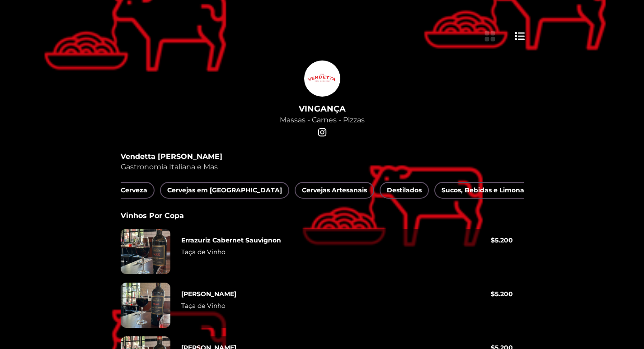 The width and height of the screenshot is (644, 349). Describe the element at coordinates (404, 190) in the screenshot. I see `font: Destilados` at that location.